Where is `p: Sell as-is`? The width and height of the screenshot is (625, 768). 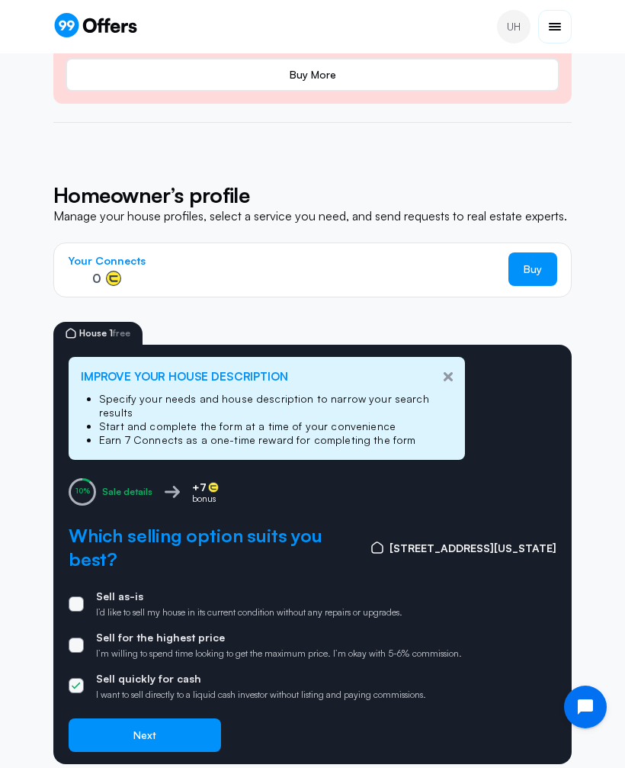
p: Sell as-is is located at coordinates (249, 596).